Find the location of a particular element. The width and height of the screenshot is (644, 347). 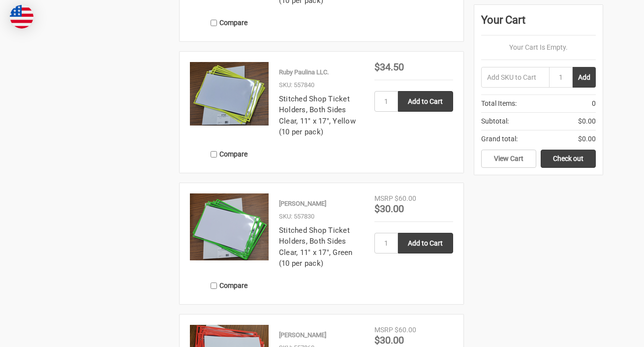

img: Stitched Shop Ticket Holders, Both Sides Clear, 11" x 17", Yellow is located at coordinates (229, 94).